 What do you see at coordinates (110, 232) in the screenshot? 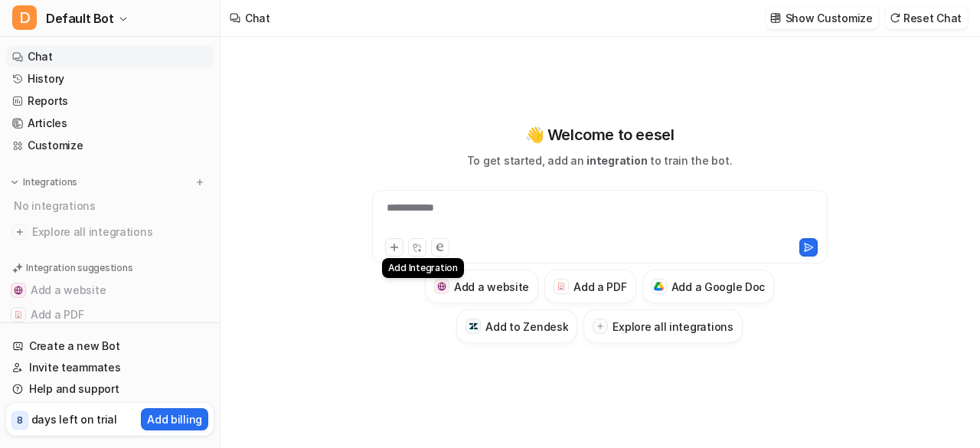
I see `a: Explore all integrations` at bounding box center [110, 232].